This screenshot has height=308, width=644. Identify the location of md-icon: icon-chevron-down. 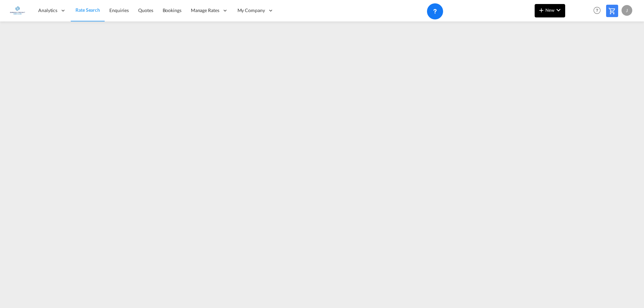
(558, 10).